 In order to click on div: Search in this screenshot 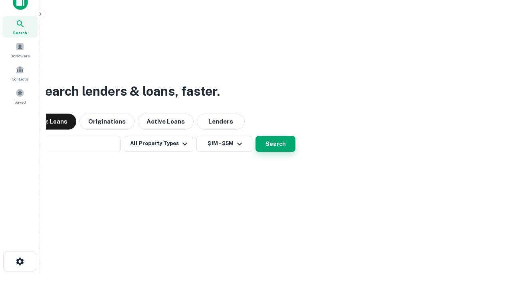, I will do `click(20, 27)`.